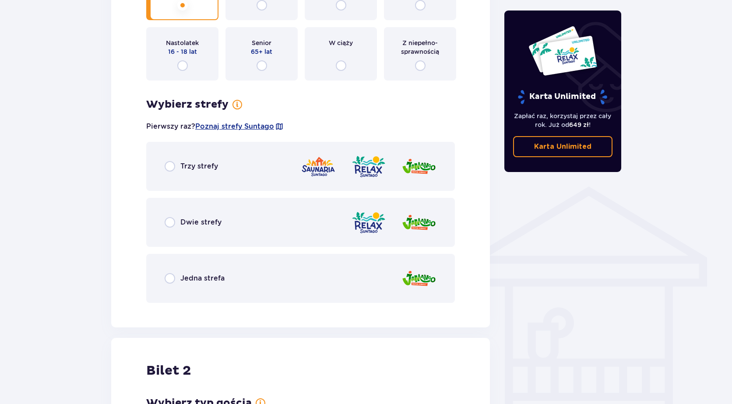 The width and height of the screenshot is (732, 404). I want to click on p: Zapłać raz, korzystaj przez cały rok. Już od !, so click(563, 120).